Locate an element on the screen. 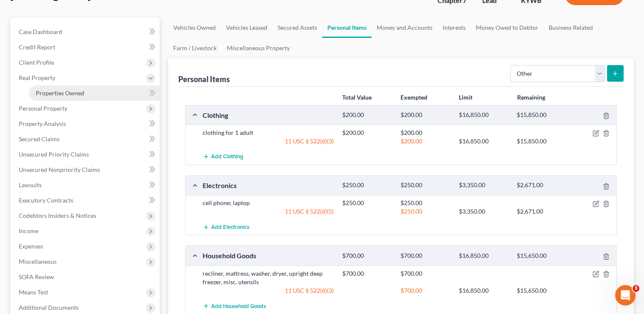  span: Personal Property is located at coordinates (43, 108).